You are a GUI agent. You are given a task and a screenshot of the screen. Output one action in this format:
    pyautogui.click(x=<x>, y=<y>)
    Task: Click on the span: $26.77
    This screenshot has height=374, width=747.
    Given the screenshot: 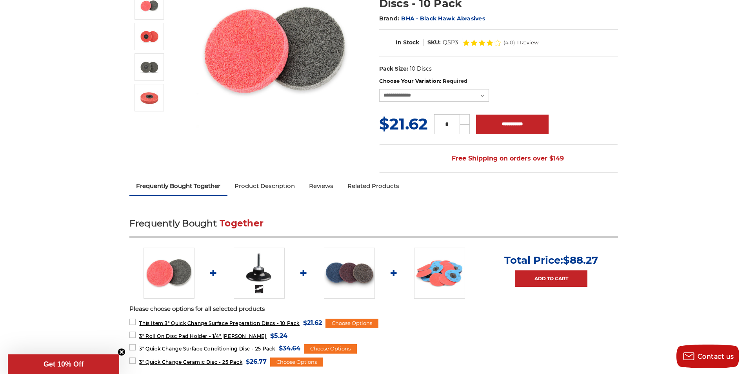 What is the action you would take?
    pyautogui.click(x=256, y=361)
    